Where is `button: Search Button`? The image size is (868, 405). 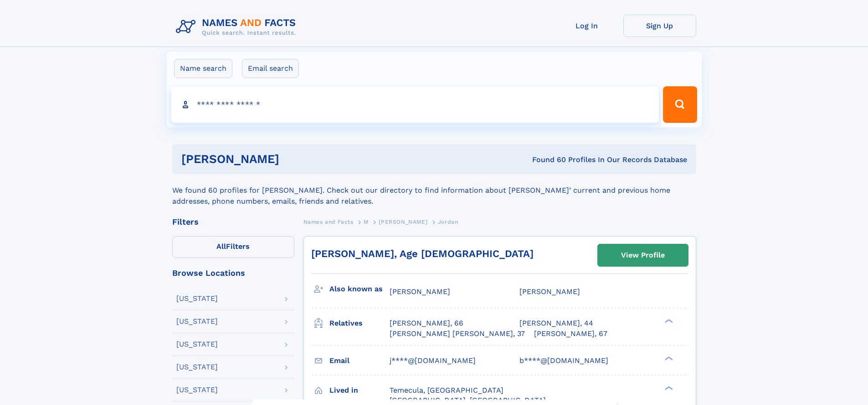 button: Search Button is located at coordinates (680, 105).